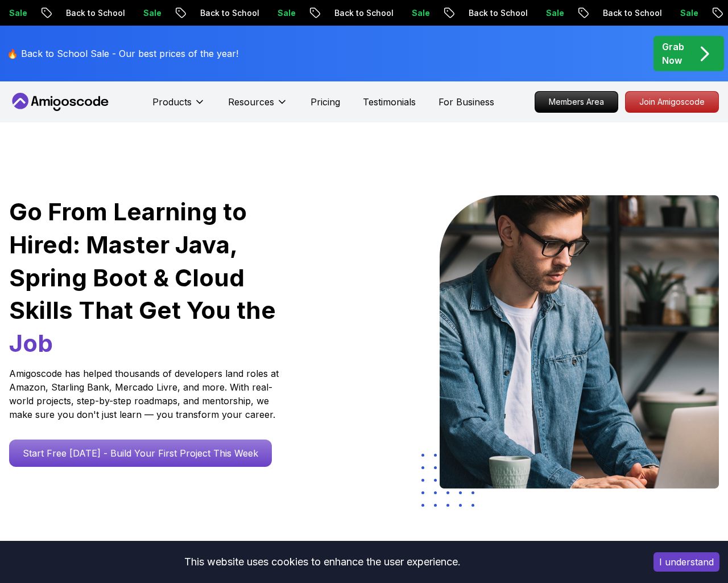 The height and width of the screenshot is (583, 728). What do you see at coordinates (671, 102) in the screenshot?
I see `a: Join Amigoscode` at bounding box center [671, 102].